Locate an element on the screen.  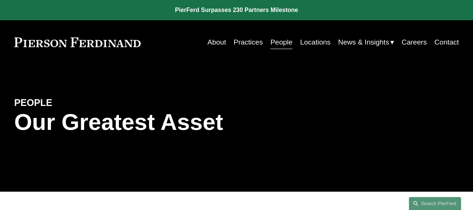
a: folder dropdown is located at coordinates (366, 42).